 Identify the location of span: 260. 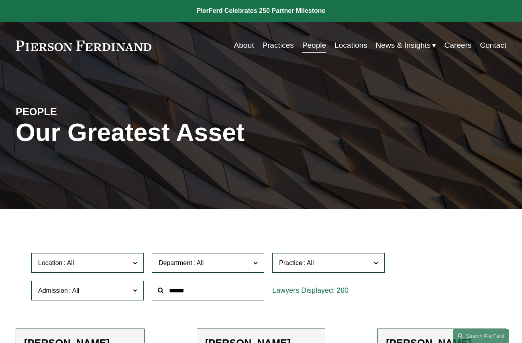
(342, 290).